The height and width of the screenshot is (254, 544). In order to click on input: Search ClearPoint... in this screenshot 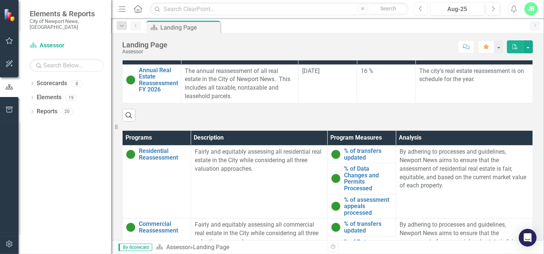, I will do `click(279, 9)`.